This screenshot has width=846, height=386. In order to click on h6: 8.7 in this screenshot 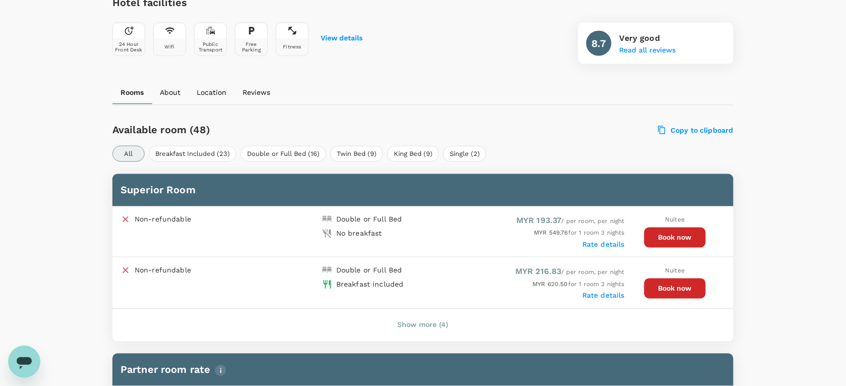, I will do `click(599, 43)`.